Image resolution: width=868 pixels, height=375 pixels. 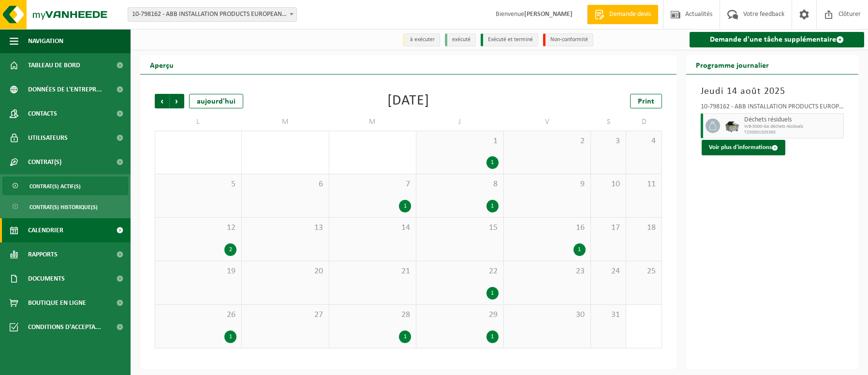 What do you see at coordinates (65, 327) in the screenshot?
I see `span: Conditions d'accepta...` at bounding box center [65, 327].